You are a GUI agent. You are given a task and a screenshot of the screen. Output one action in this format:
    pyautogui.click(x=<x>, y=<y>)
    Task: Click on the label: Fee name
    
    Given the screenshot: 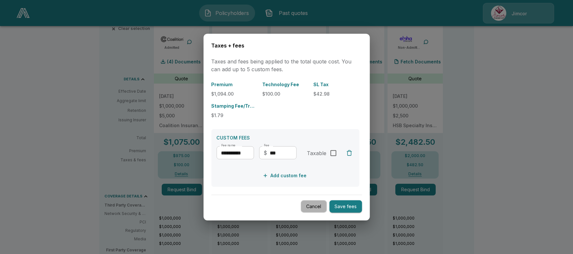 What is the action you would take?
    pyautogui.click(x=228, y=145)
    